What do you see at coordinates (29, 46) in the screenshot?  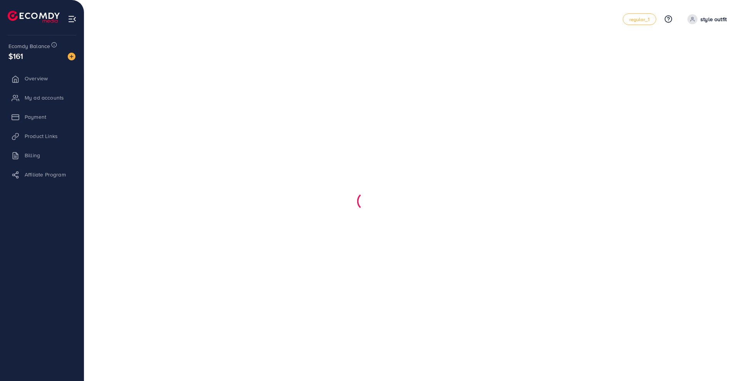 I see `span: Ecomdy Balance` at bounding box center [29, 46].